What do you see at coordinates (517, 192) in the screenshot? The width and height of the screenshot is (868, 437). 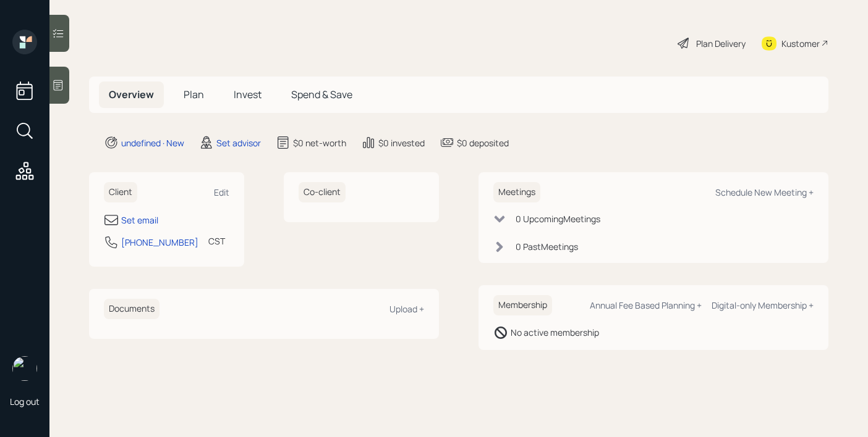 I see `h6: Meetings` at bounding box center [517, 192].